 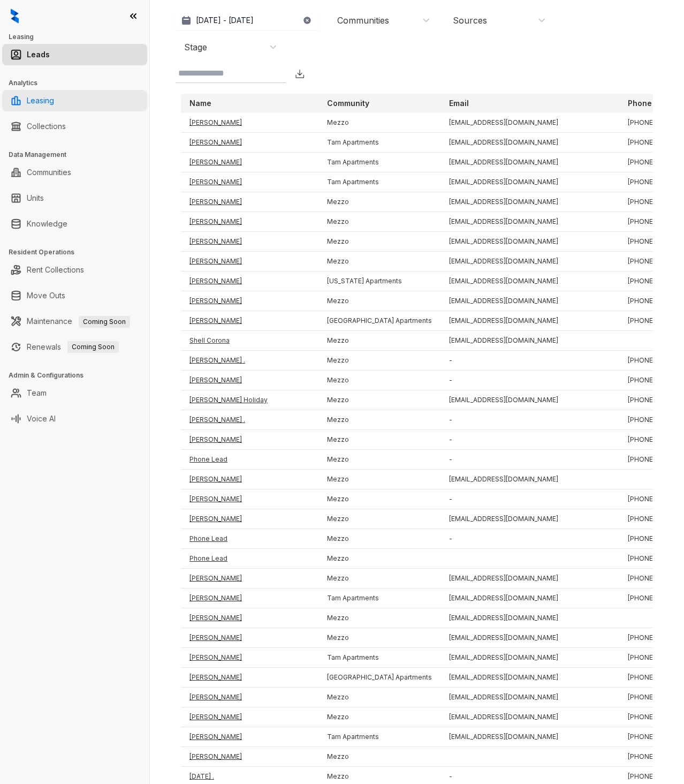 I want to click on li: Rent Collections, so click(x=75, y=270).